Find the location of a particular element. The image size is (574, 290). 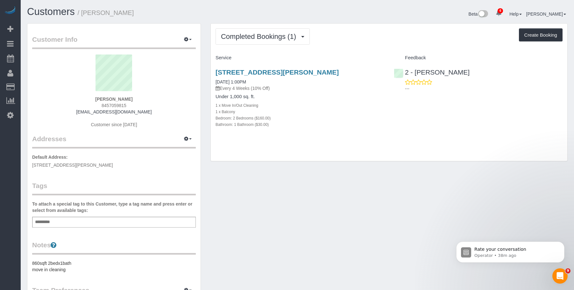

a: Customers is located at coordinates (51, 11).